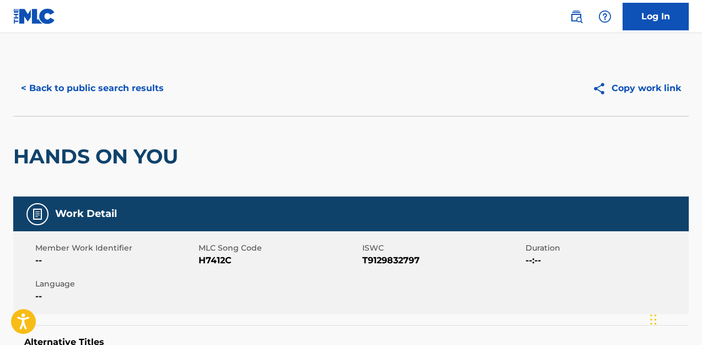 The width and height of the screenshot is (702, 345). Describe the element at coordinates (442, 260) in the screenshot. I see `span: T9129832797` at that location.